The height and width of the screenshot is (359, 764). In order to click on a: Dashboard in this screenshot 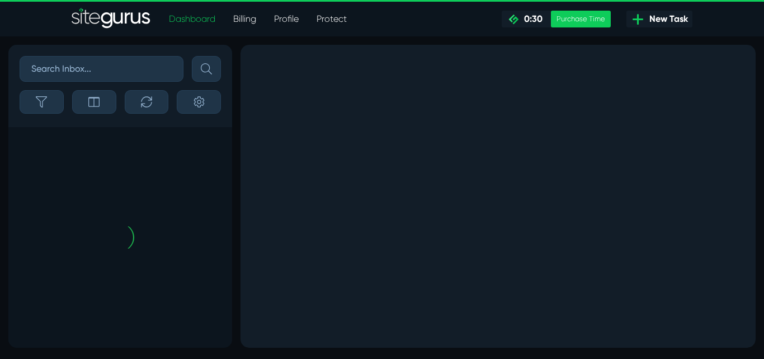, I will do `click(192, 19)`.